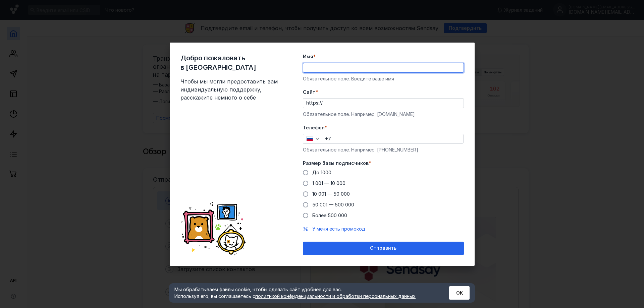 Image resolution: width=644 pixels, height=308 pixels. What do you see at coordinates (329, 183) in the screenshot?
I see `span: 1 001 — 10 000` at bounding box center [329, 183].